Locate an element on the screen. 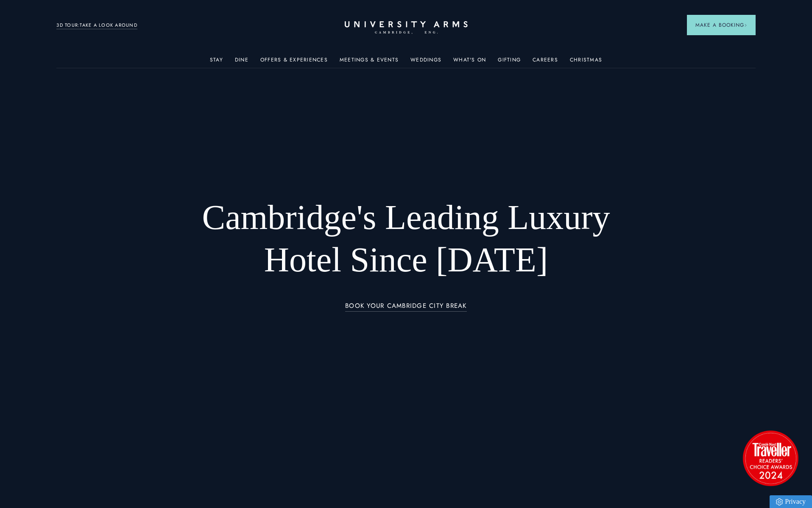  a: Privacy is located at coordinates (791, 502).